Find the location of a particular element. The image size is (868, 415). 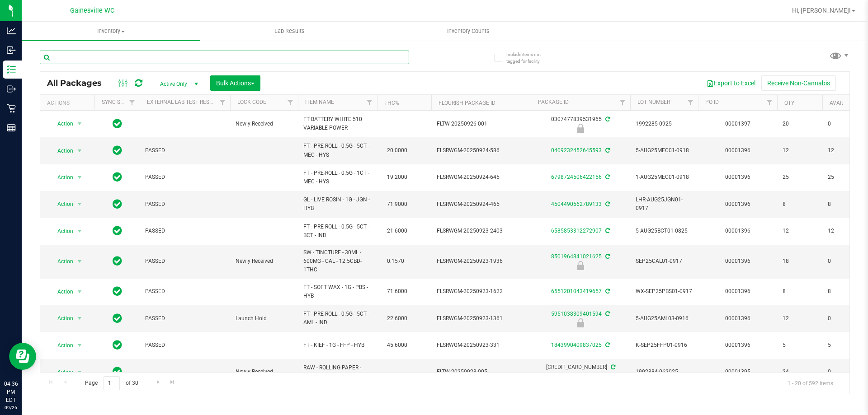

span: 71.6000 is located at coordinates (397, 292).